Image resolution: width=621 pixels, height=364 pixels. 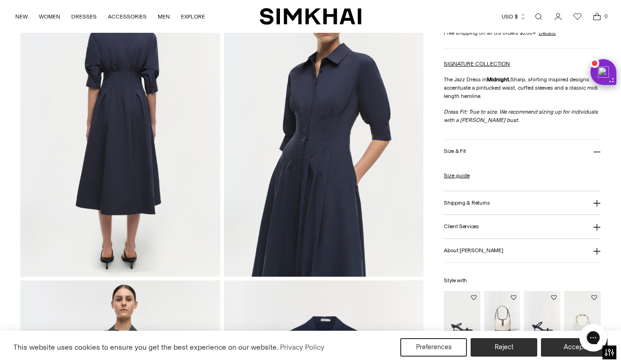 I want to click on img: Nixi Hobo, so click(x=582, y=318).